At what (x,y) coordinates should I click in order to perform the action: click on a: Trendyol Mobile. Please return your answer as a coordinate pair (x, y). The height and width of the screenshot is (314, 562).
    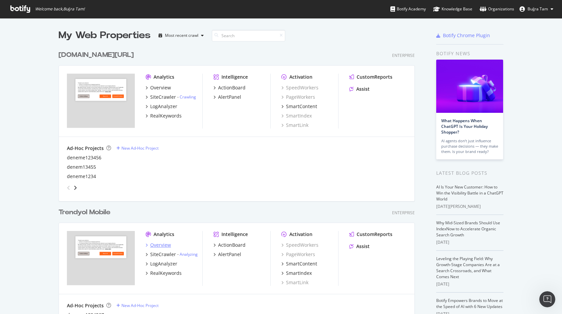
    Looking at the image, I should click on (86, 212).